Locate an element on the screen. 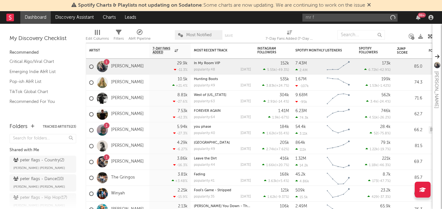 The width and height of the screenshot is (442, 209). div: West of Ohio is located at coordinates (222, 95).